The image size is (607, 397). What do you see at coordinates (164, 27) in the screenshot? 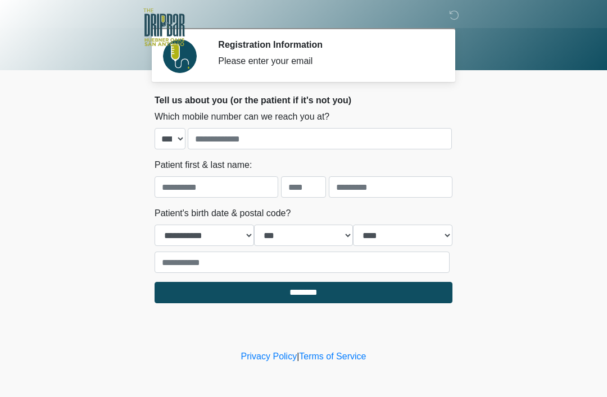
I see `img: The DRIPBaR - The Strand at Huebner Oaks Logo` at bounding box center [164, 27].